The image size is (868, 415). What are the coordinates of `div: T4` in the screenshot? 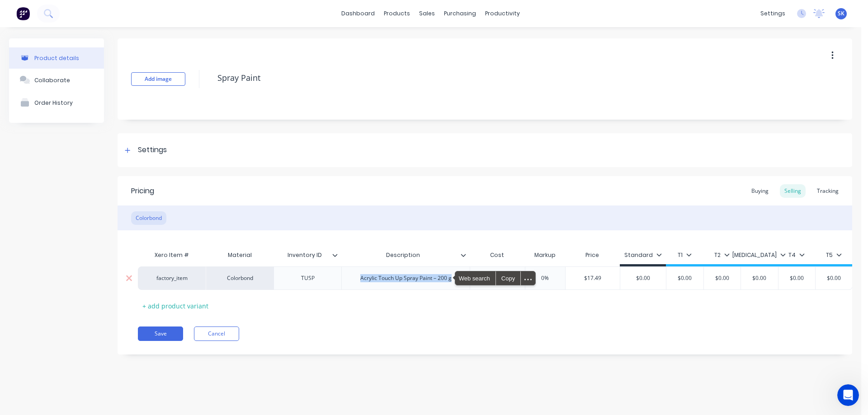 It's located at (796, 255).